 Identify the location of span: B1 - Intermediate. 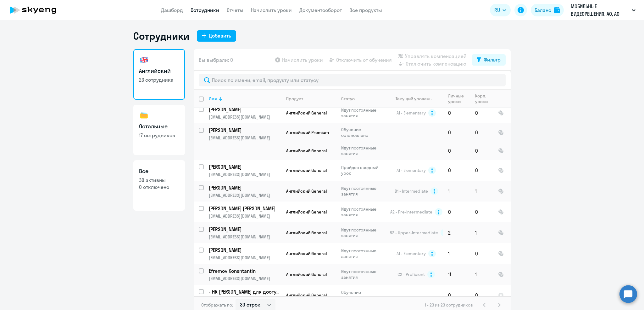
(411, 191).